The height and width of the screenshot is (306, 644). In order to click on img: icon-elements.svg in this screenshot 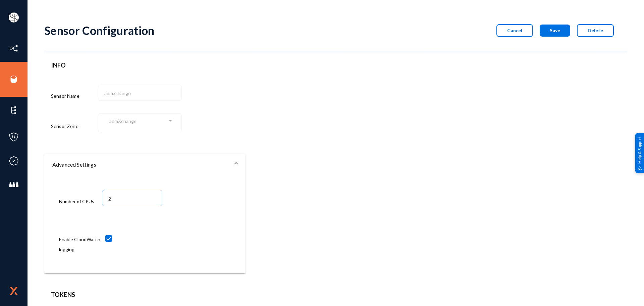, I will do `click(14, 110)`.